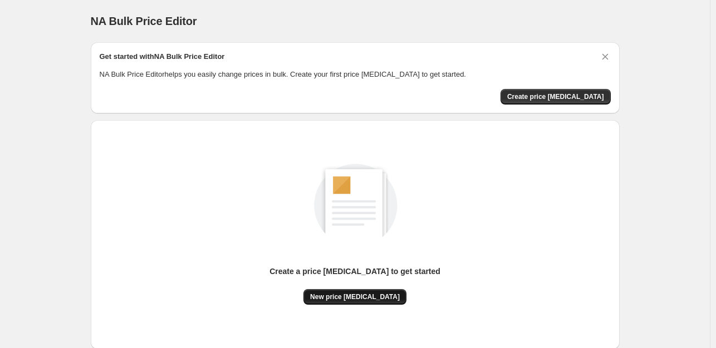 This screenshot has height=348, width=716. I want to click on button: Dismiss card, so click(605, 57).